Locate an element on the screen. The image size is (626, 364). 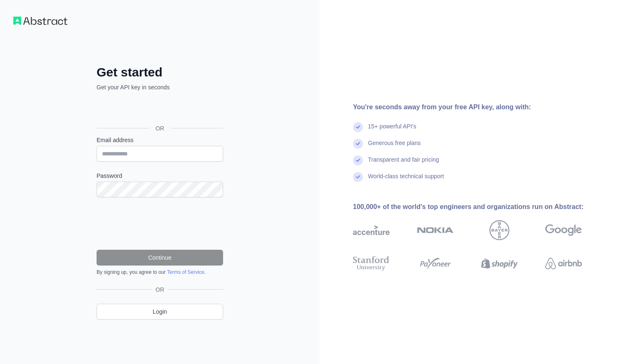
a: Login is located at coordinates (160, 312).